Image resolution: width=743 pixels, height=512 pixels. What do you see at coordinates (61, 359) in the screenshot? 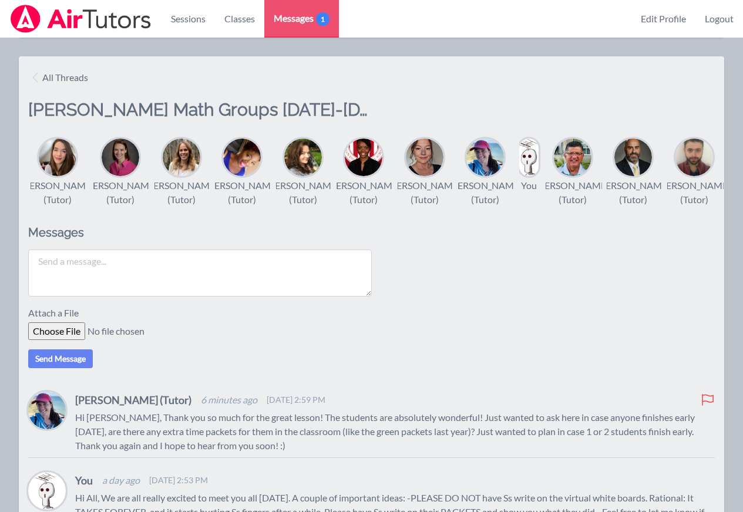
I see `button: Send Message` at bounding box center [61, 359].